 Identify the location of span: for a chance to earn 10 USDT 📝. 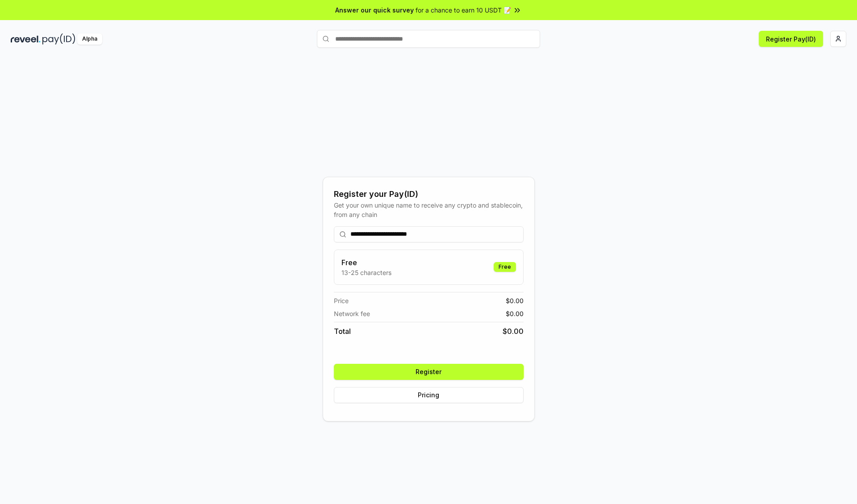
(463, 10).